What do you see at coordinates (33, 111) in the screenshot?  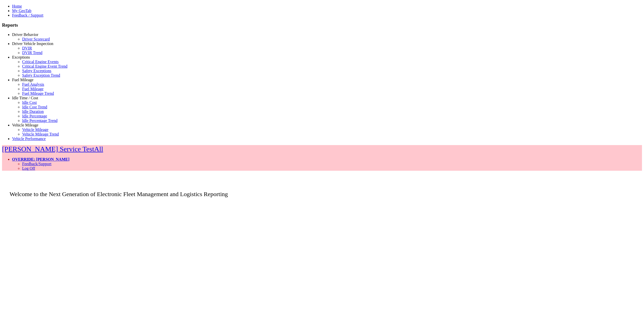 I see `a: Idle Duration` at bounding box center [33, 111].